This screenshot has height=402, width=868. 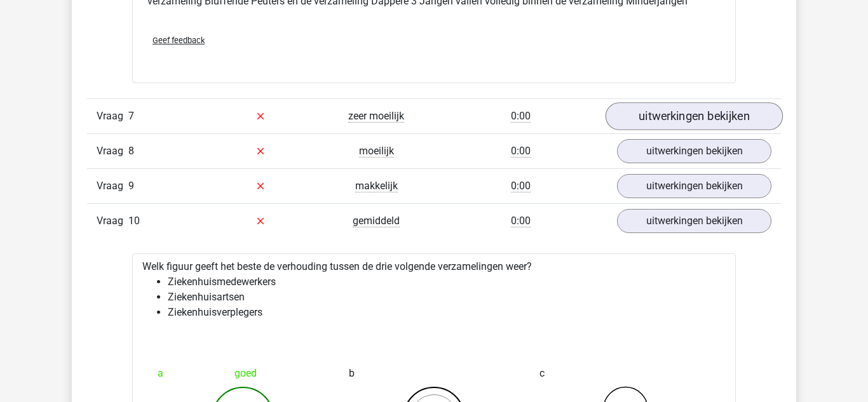 I want to click on span: gemiddeld, so click(x=376, y=221).